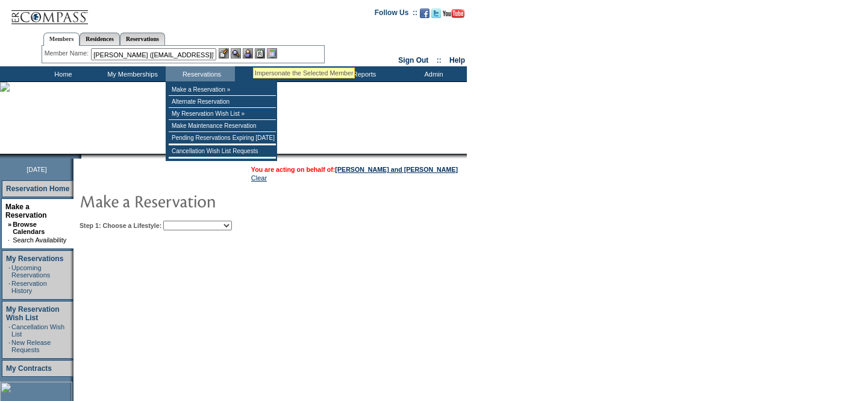  What do you see at coordinates (31, 346) in the screenshot?
I see `a: New Release Requests` at bounding box center [31, 346].